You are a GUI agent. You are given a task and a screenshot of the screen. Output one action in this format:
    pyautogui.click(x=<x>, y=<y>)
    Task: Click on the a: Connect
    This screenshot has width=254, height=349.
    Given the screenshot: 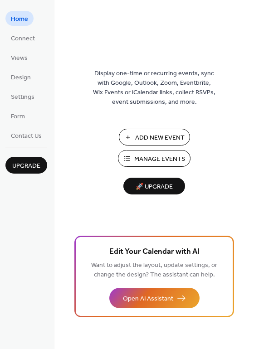 What is the action you would take?
    pyautogui.click(x=23, y=38)
    